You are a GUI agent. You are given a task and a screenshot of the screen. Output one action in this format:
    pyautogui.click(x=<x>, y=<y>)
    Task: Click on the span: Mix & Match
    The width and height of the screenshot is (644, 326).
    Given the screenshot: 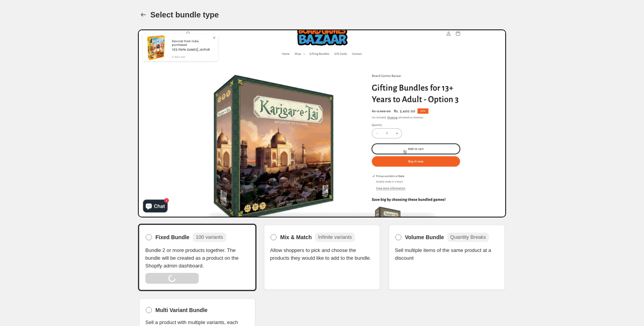 What is the action you would take?
    pyautogui.click(x=296, y=237)
    